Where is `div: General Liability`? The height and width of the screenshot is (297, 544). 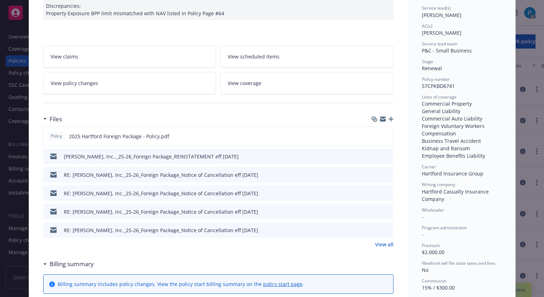
div: General Liability is located at coordinates (462, 111).